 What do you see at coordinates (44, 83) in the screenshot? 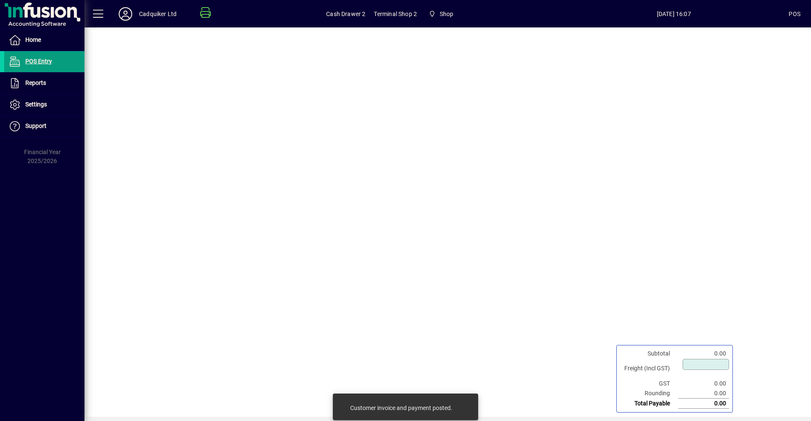
I see `a: Reports` at bounding box center [44, 83].